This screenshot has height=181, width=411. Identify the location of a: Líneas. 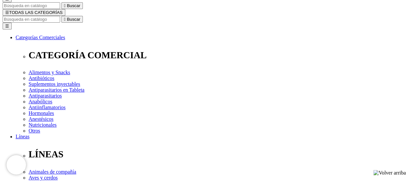
(22, 137).